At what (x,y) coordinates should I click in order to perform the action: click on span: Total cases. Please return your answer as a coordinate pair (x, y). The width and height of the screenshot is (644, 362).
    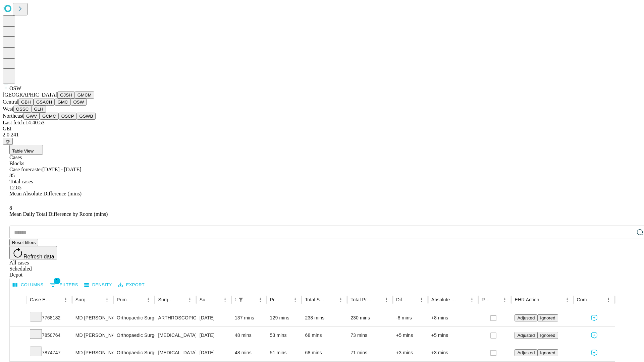
    Looking at the image, I should click on (21, 181).